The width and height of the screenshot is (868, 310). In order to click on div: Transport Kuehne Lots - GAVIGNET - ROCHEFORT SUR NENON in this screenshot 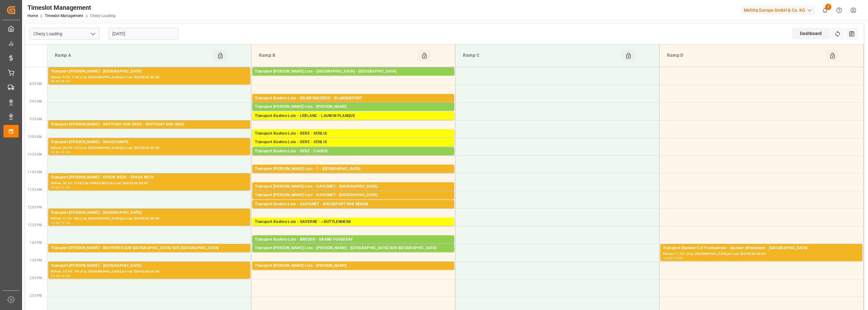, I will do `click(353, 205)`.